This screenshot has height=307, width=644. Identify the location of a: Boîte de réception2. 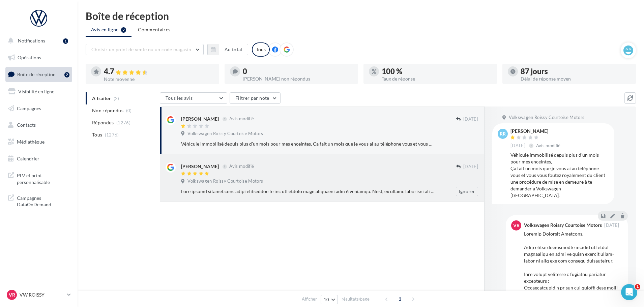
(39, 74).